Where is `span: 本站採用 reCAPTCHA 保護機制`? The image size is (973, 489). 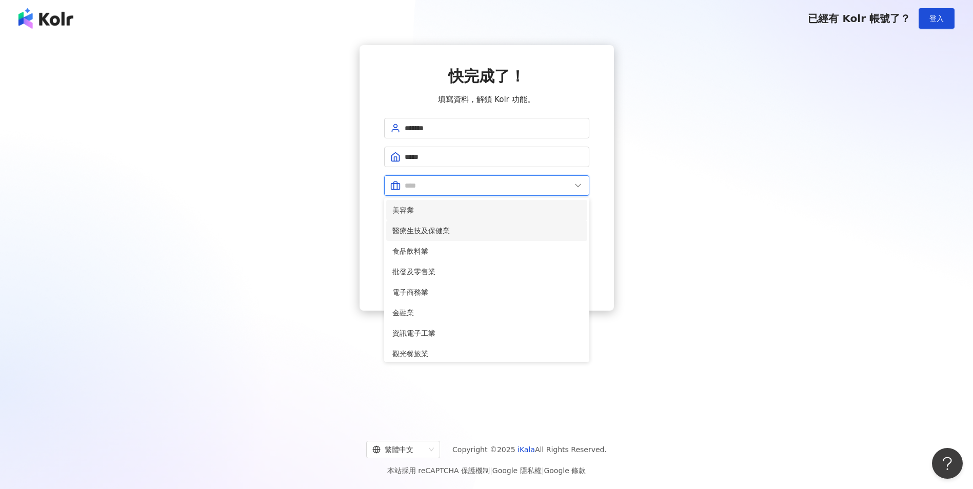 span: 本站採用 reCAPTCHA 保護機制 is located at coordinates (486, 471).